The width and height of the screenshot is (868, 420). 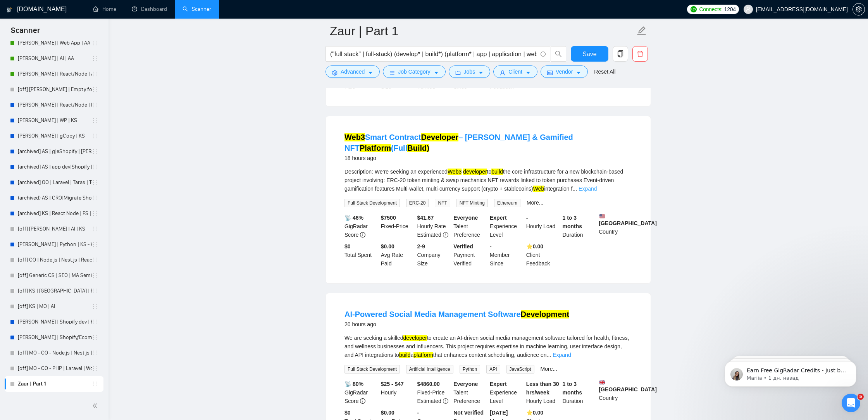 What do you see at coordinates (515, 71) in the screenshot?
I see `button: userClientcaret-down` at bounding box center [515, 71].